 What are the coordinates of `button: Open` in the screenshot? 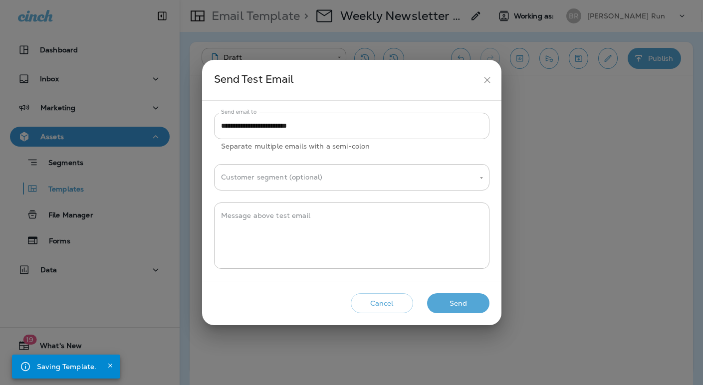 It's located at (481, 178).